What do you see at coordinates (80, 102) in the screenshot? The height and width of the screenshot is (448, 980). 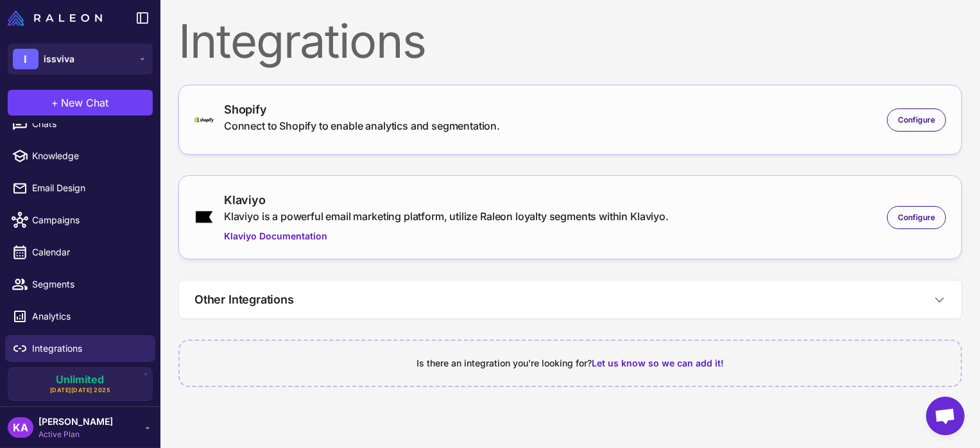 I see `button: +New Chat` at bounding box center [80, 102].